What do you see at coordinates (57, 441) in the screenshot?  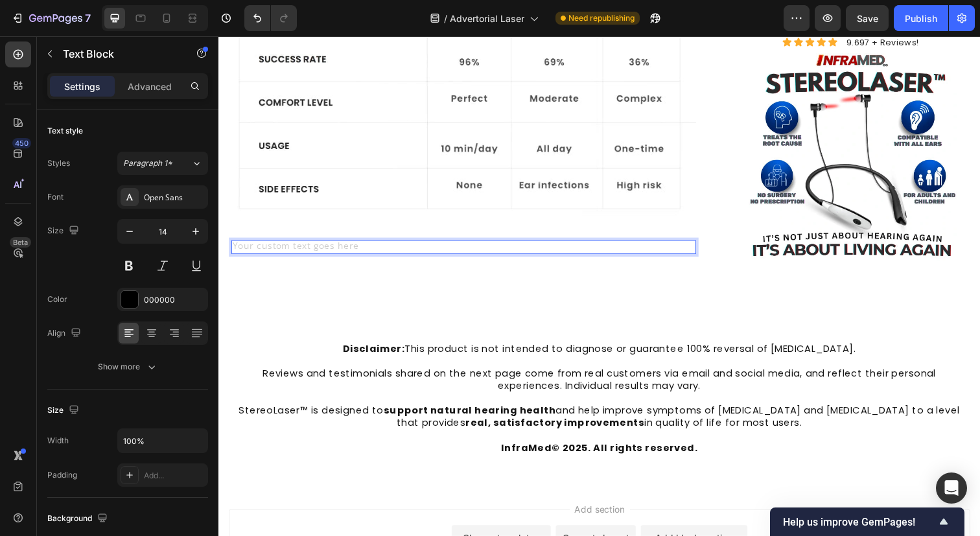 I see `div: Width` at bounding box center [57, 441].